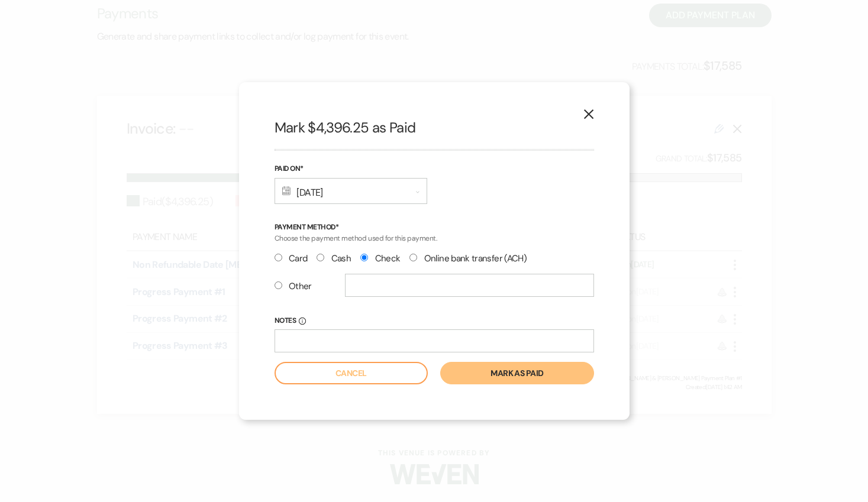 The image size is (868, 502). What do you see at coordinates (355, 238) in the screenshot?
I see `span: Choose the payment method used for this payment.` at bounding box center [355, 238].